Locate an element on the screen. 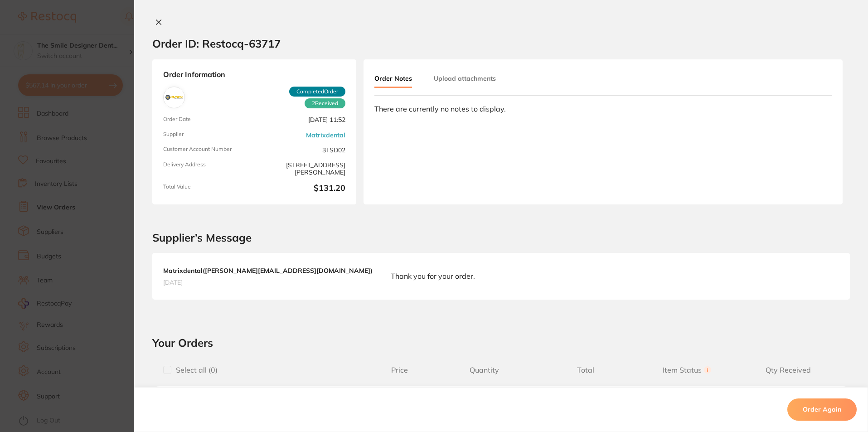 This screenshot has height=432, width=868. button: Upload attachments is located at coordinates (465, 79).